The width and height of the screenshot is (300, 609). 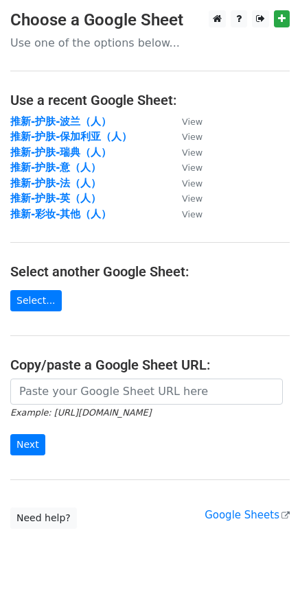 What do you see at coordinates (56, 183) in the screenshot?
I see `a: 推新-护肤-法（人）` at bounding box center [56, 183].